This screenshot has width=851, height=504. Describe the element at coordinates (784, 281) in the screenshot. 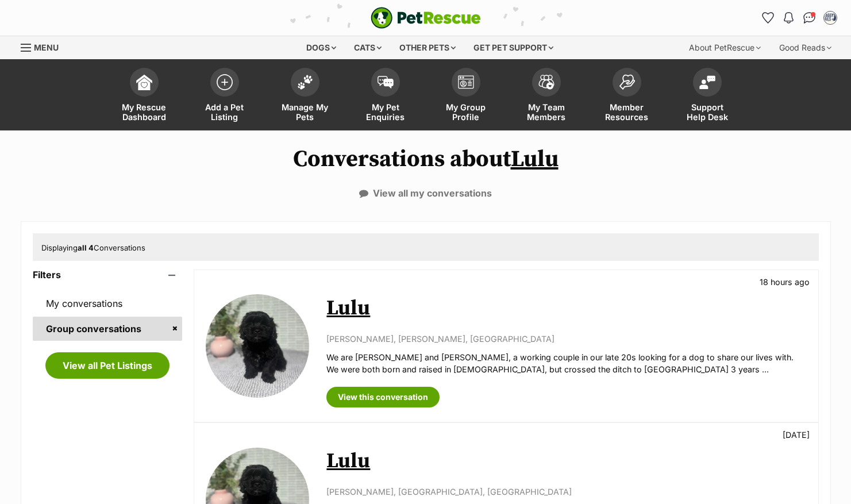

I see `p: 18 hours ago` at that location.